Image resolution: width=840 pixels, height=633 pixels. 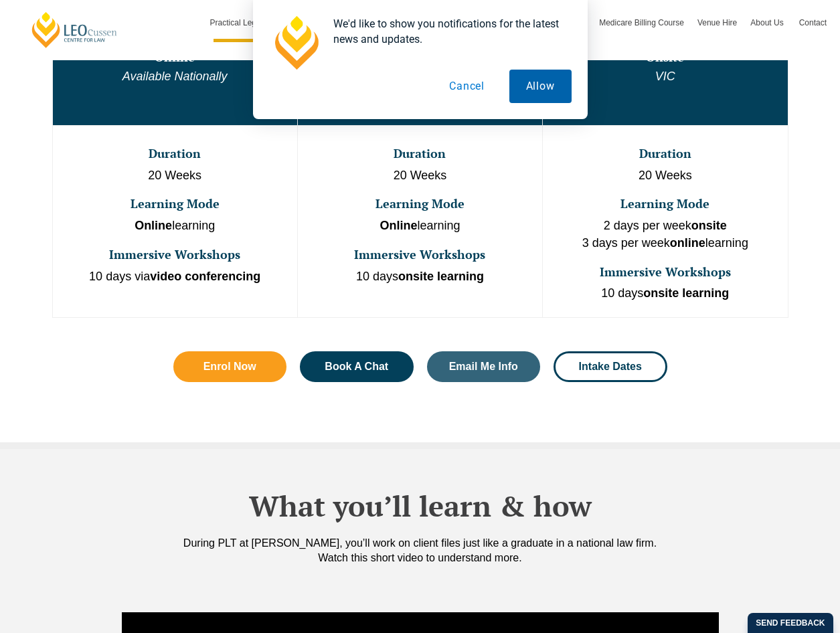 What do you see at coordinates (175, 277) in the screenshot?
I see `p: 10 days via` at bounding box center [175, 277].